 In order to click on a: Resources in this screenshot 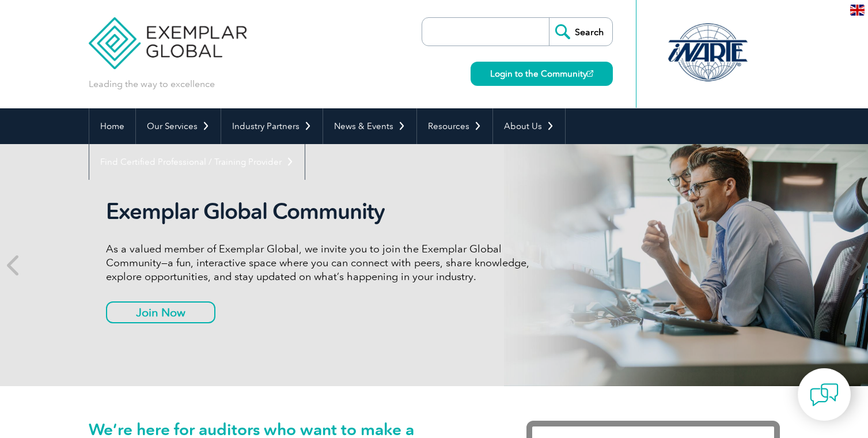, I will do `click(454, 126)`.